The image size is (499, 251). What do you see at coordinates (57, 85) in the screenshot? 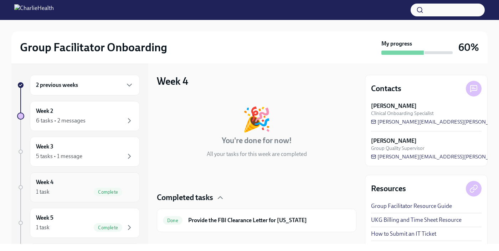
I see `h6: 2 previous weeks` at bounding box center [57, 85].